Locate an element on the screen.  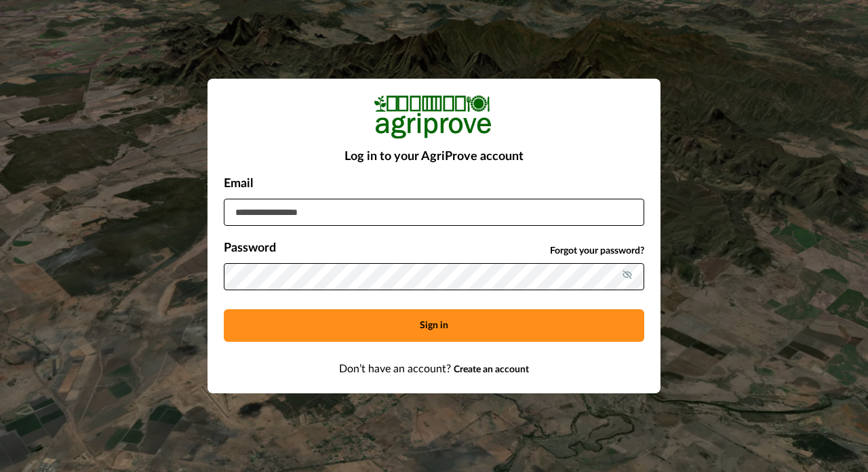
span: Create an account is located at coordinates (491, 369).